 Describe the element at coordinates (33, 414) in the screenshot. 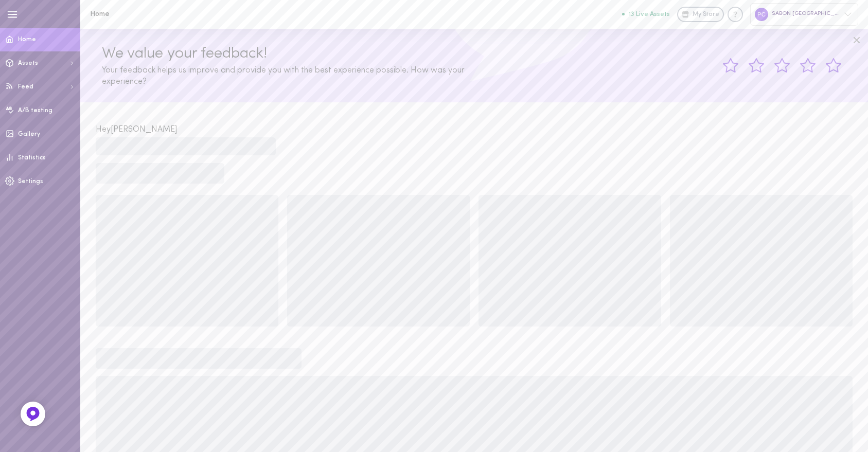

I see `img: Feedback Button` at that location.